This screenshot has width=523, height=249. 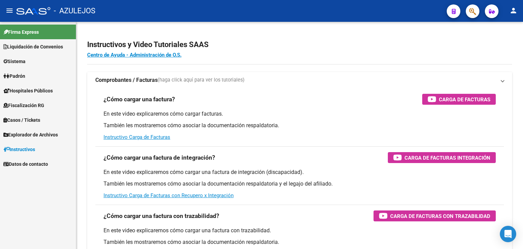 I want to click on span: Padrón, so click(x=14, y=76).